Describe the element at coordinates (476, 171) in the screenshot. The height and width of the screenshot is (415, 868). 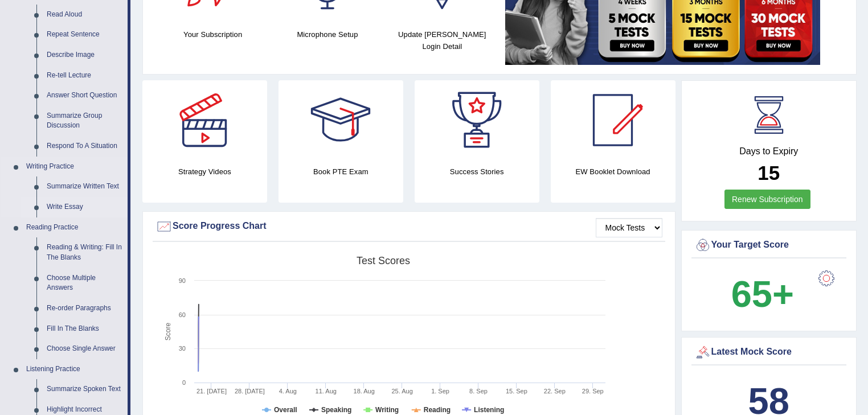
I see `h4: Success Stories` at that location.